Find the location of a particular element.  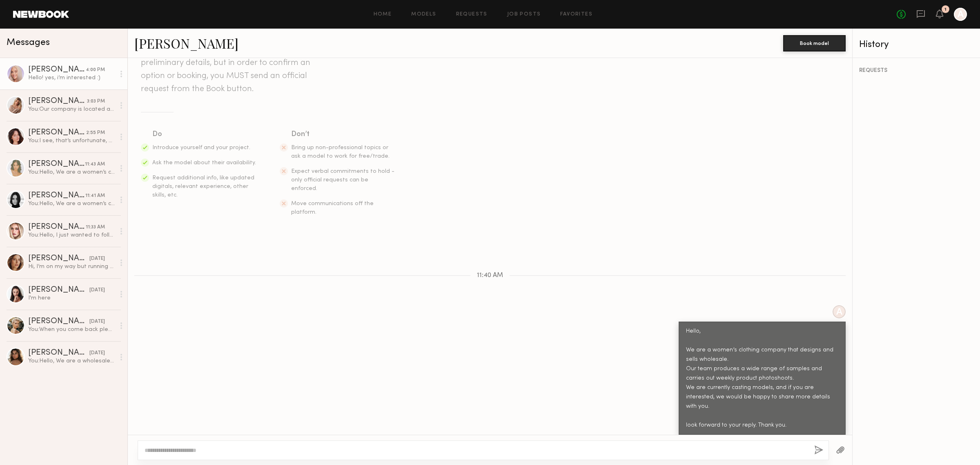

div: Hello, We are a women’s clothing company that designs and sells wholesale. Our team produces a wi... is located at coordinates (762, 378).